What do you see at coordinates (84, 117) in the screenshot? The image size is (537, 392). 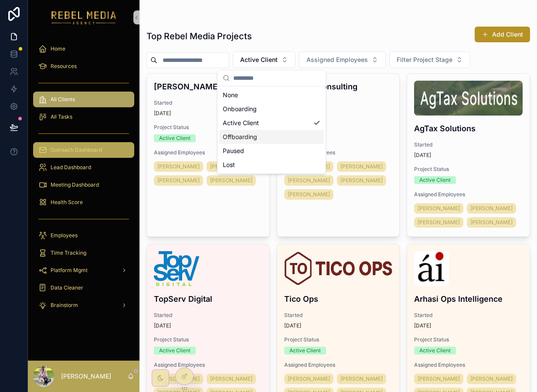 I see `a: All Tasks` at bounding box center [84, 117].